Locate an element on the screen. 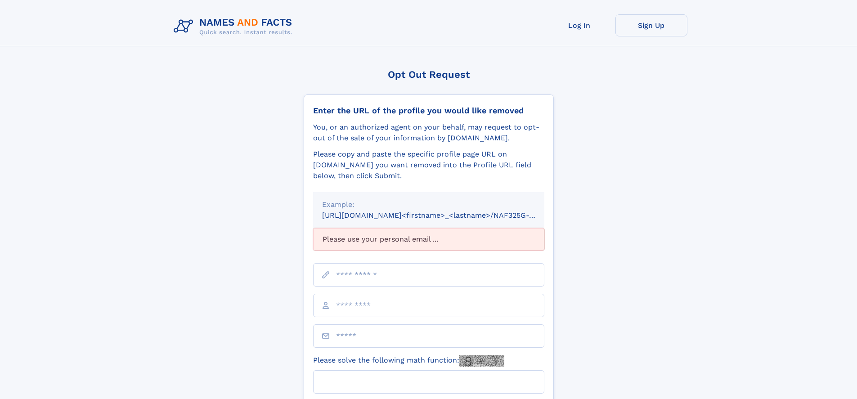 The width and height of the screenshot is (857, 399). a: Log In is located at coordinates (579, 25).